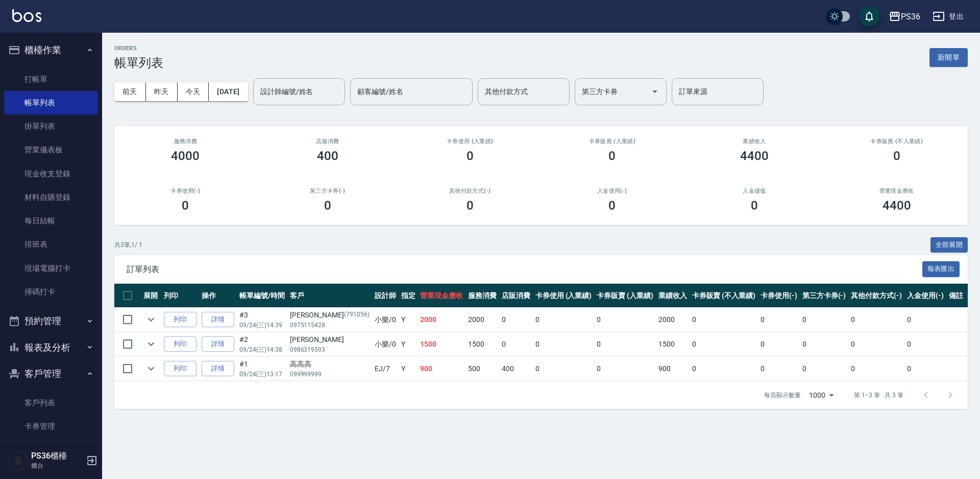 This screenshot has width=980, height=479. What do you see at coordinates (262, 295) in the screenshot?
I see `th: 帳單編號/時間` at bounding box center [262, 295].